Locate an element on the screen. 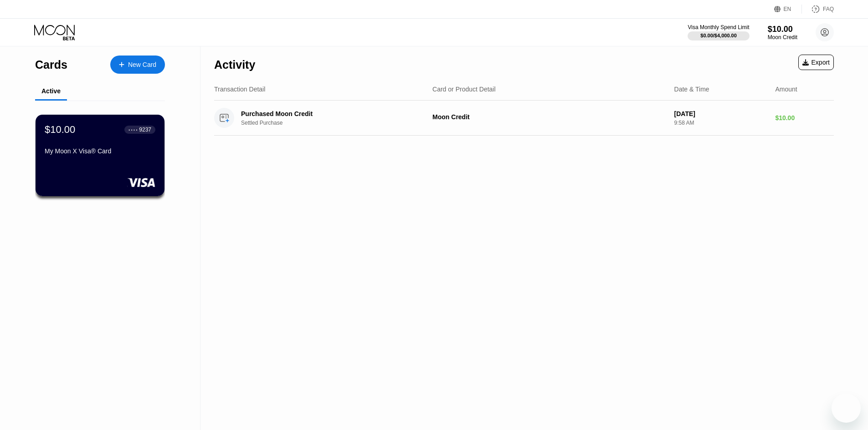 The image size is (868, 430). div: Purchased Moon Credit is located at coordinates (329, 114).